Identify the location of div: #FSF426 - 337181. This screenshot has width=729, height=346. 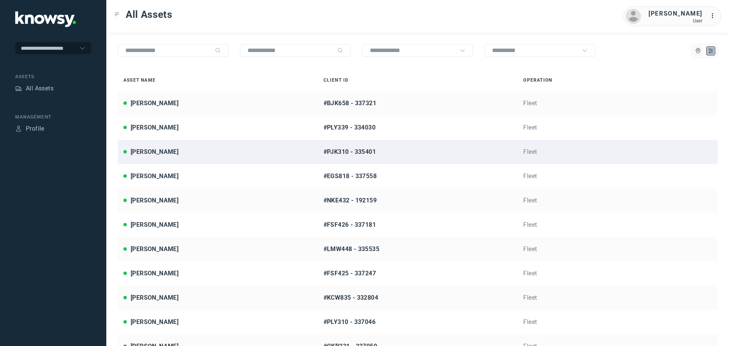
(418, 225).